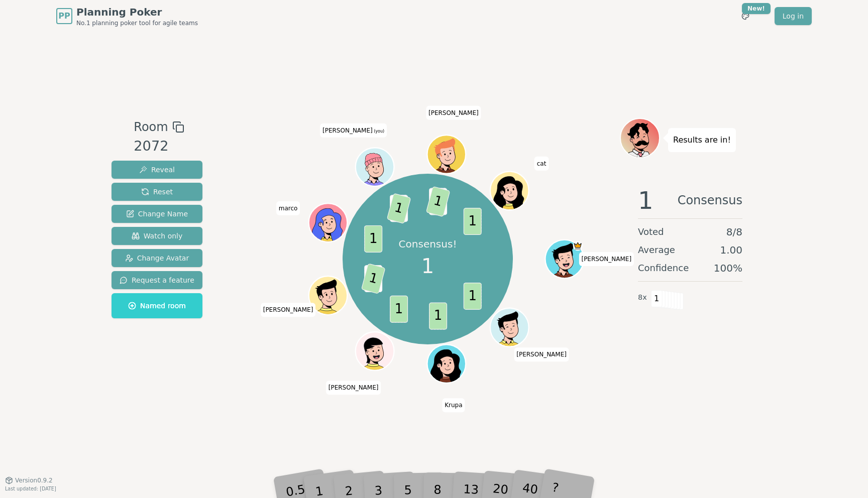 The image size is (868, 498). I want to click on span: Average, so click(656, 250).